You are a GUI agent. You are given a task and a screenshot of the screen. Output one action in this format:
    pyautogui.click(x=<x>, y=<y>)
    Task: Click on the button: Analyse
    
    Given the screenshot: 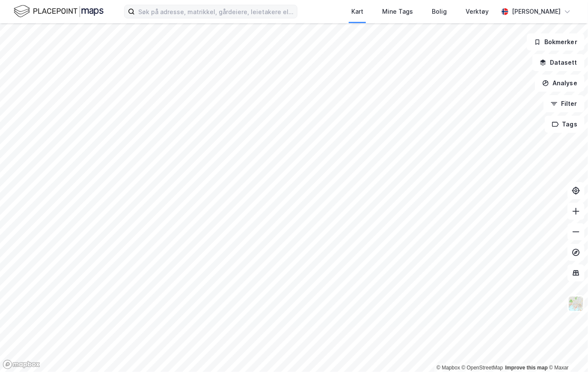 What is the action you would take?
    pyautogui.click(x=560, y=83)
    